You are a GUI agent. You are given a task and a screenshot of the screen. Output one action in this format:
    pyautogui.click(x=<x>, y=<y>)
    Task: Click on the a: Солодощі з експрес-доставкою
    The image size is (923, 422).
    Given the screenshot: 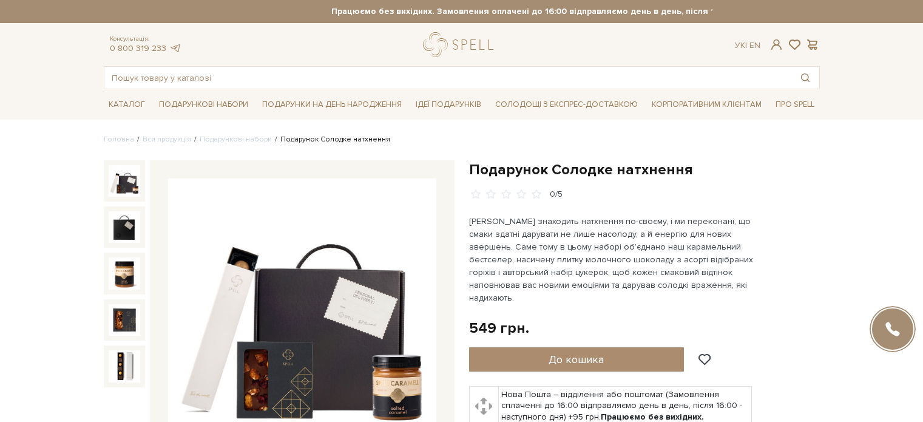 What is the action you would take?
    pyautogui.click(x=566, y=104)
    